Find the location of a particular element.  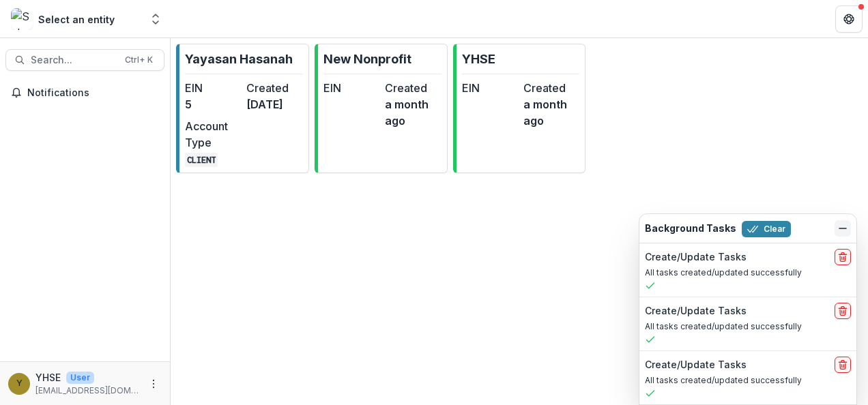

span: Notifications is located at coordinates (93, 93).